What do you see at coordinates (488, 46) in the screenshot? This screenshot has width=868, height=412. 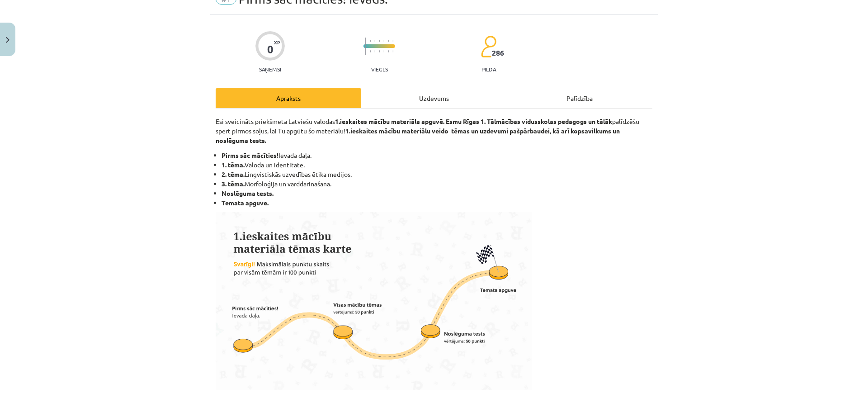 I see `img: students-c634bb4e5e11cddfef0936a35e636f08e4e9abd3cc4e673bd6f9a4125e45ecb1.svg` at bounding box center [488, 46].